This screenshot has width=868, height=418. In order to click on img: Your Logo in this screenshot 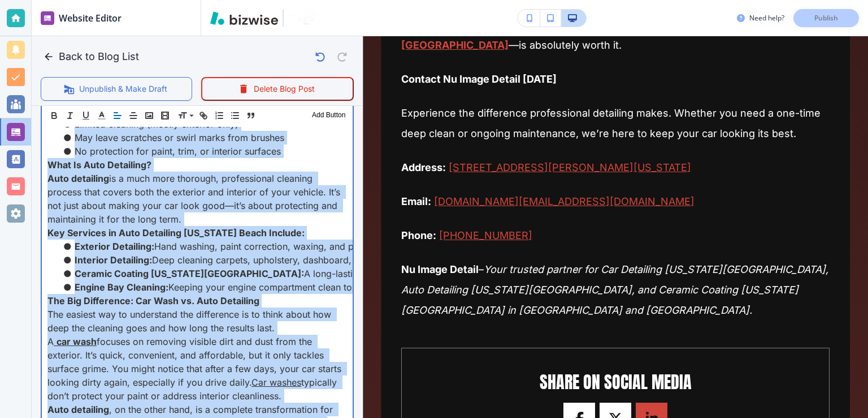, I will do `click(304, 18)`.